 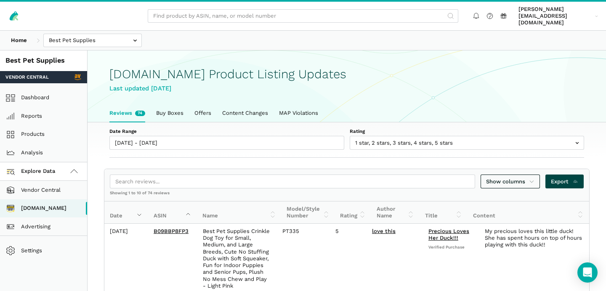 What do you see at coordinates (467, 131) in the screenshot?
I see `label: Rating` at bounding box center [467, 131].